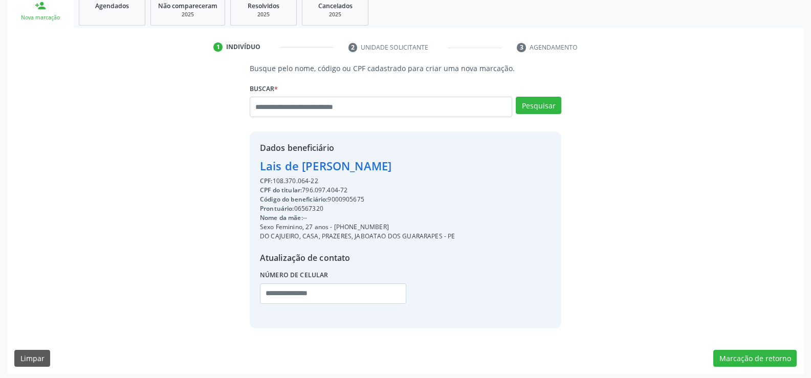 This screenshot has height=378, width=811. I want to click on button: Pesquisar, so click(538, 105).